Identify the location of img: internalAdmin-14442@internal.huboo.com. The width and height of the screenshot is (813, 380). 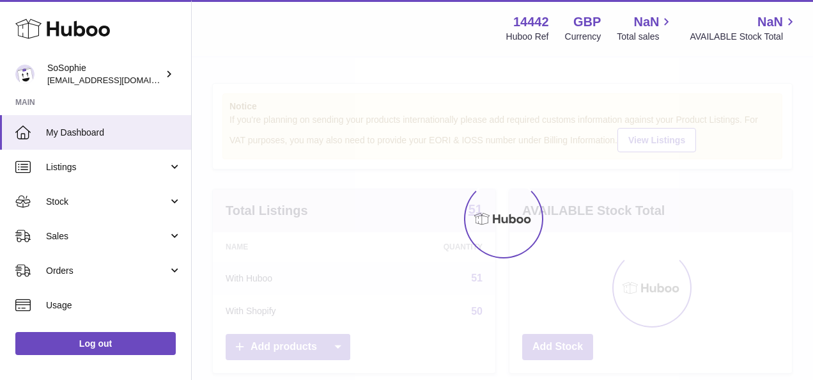
(25, 74).